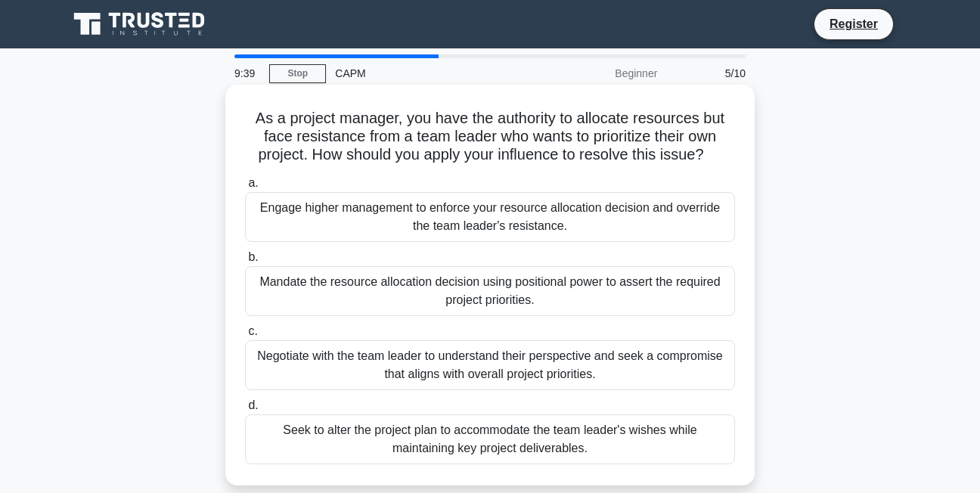  What do you see at coordinates (253, 257) in the screenshot?
I see `span: b.` at bounding box center [253, 257].